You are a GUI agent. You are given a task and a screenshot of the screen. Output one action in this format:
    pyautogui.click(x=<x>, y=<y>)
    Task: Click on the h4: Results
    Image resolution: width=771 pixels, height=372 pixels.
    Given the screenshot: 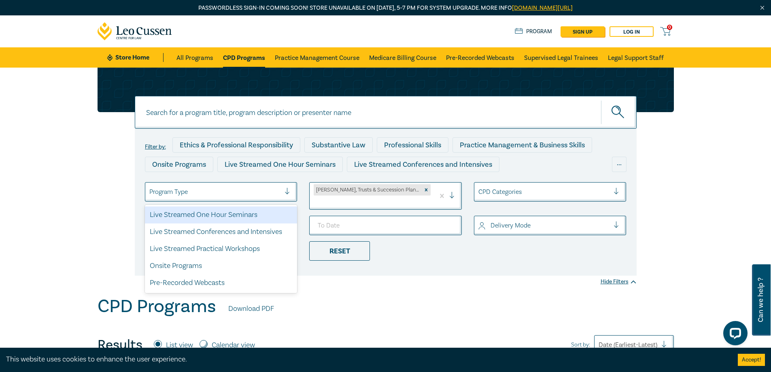 What is the action you would take?
    pyautogui.click(x=120, y=345)
    